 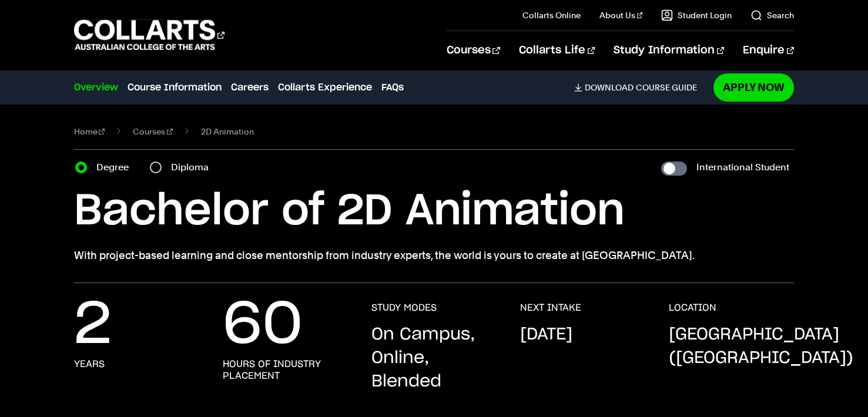 I want to click on p: 2, so click(x=93, y=325).